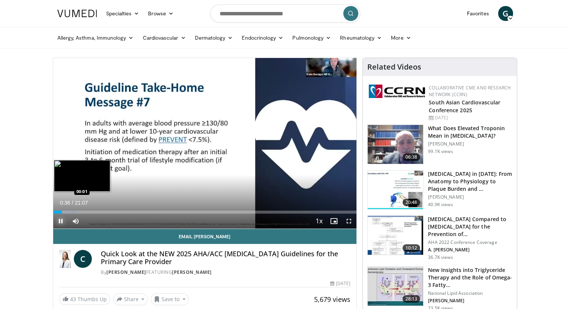 The image size is (570, 309). Describe the element at coordinates (311, 38) in the screenshot. I see `a: Pulmonology` at that location.